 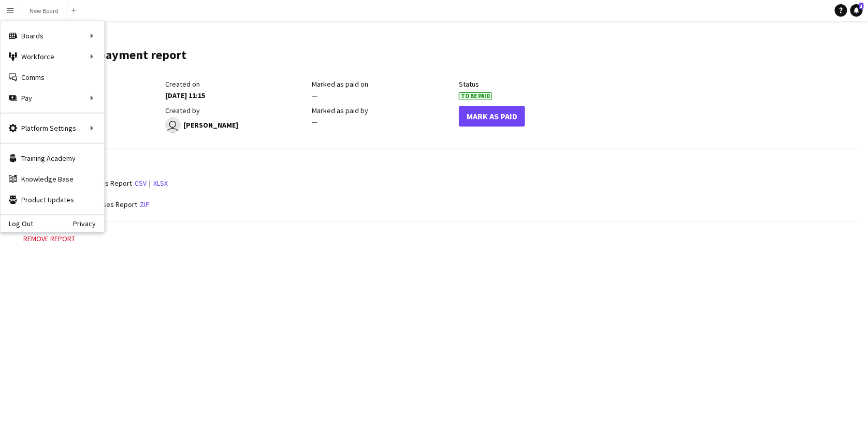 What do you see at coordinates (89, 223) in the screenshot?
I see `a: Privacy` at bounding box center [89, 223].